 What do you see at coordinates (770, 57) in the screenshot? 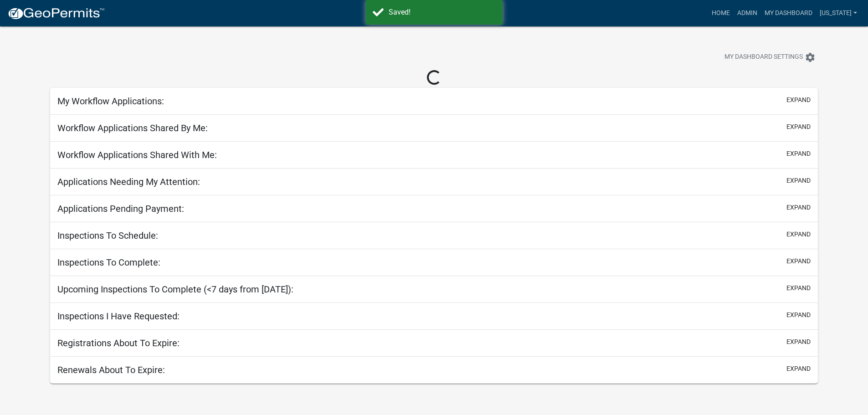
I see `button: My Dashboard Settingssettings` at bounding box center [770, 57].